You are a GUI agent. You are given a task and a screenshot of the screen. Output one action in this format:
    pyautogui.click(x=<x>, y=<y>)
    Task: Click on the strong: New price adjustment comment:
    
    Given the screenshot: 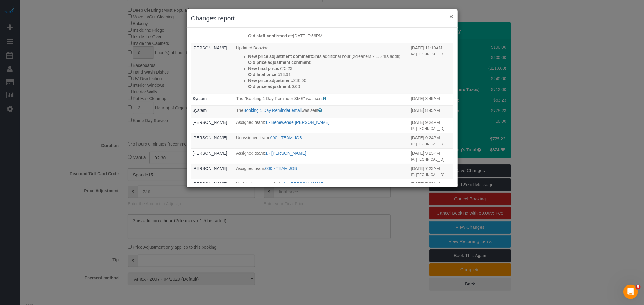 What is the action you would take?
    pyautogui.click(x=281, y=57)
    